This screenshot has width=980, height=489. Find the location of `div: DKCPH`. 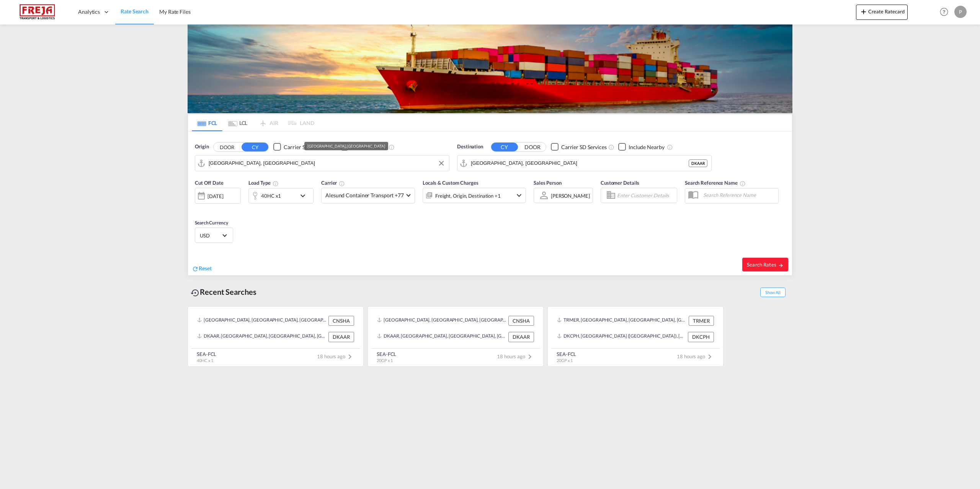

div: DKCPH is located at coordinates (701, 337).